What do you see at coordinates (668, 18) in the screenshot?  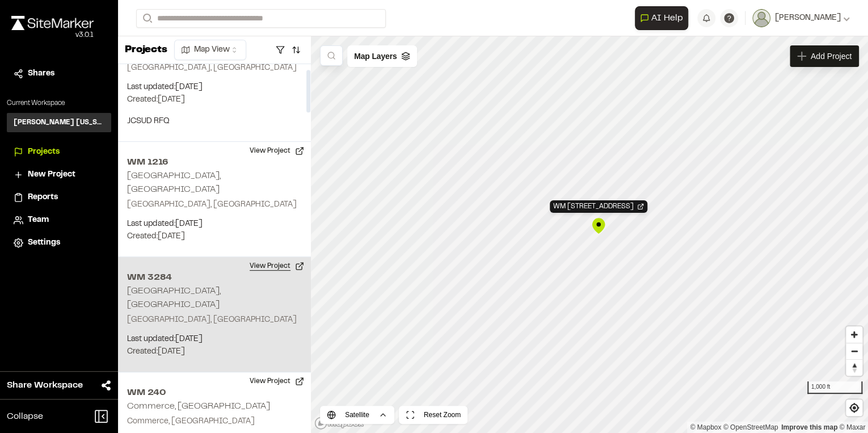 I see `span: AI Help` at bounding box center [668, 18].